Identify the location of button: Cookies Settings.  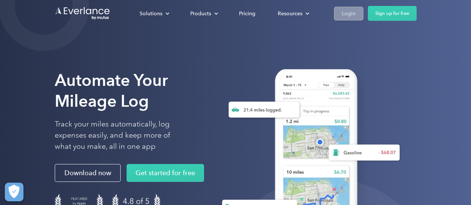
(14, 192).